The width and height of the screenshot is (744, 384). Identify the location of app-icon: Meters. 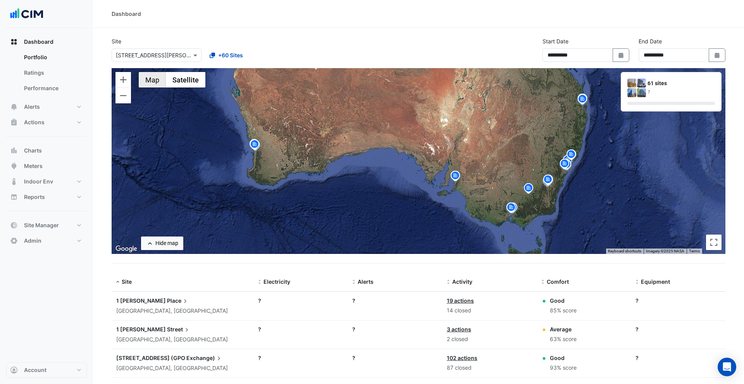
(14, 166).